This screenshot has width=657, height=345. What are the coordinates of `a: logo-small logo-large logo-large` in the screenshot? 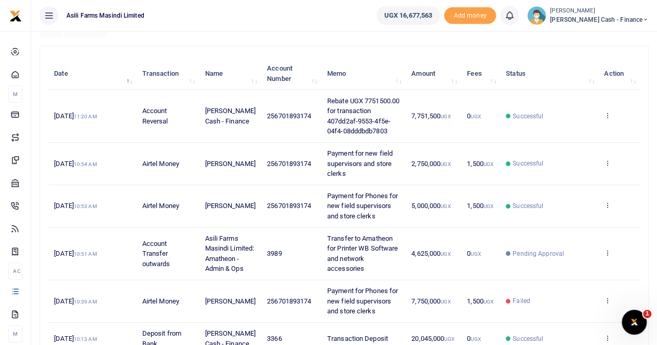 It's located at (16, 15).